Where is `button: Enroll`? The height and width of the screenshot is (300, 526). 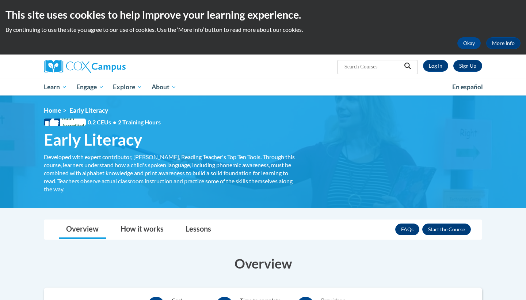
button: Enroll is located at coordinates (446, 229).